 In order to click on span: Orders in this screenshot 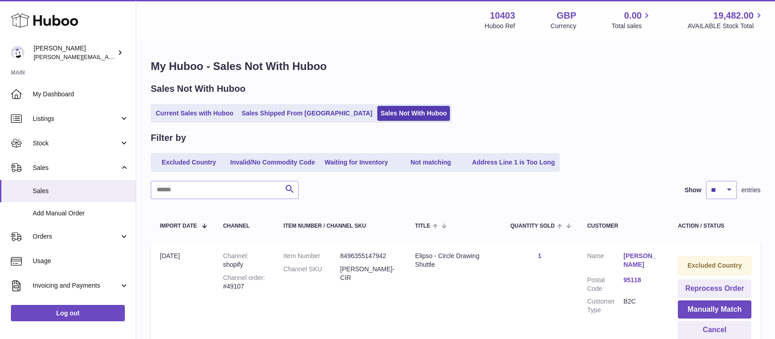, I will do `click(76, 236)`.